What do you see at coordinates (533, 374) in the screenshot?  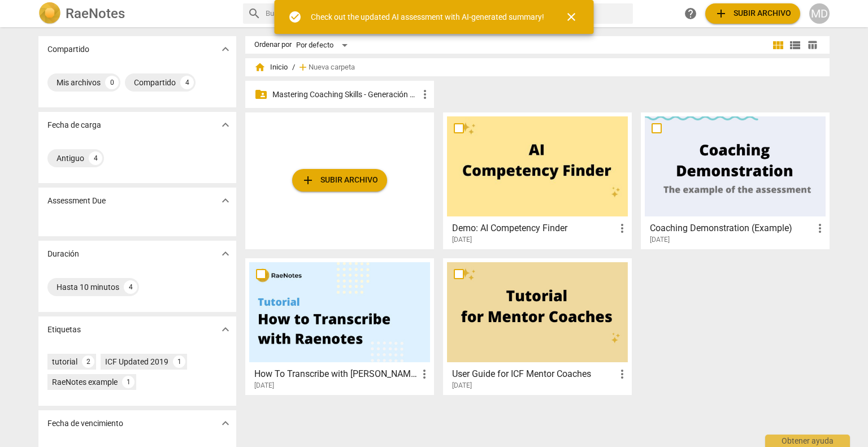 I see `h3: User Guide for ICF Mentor Coaches` at bounding box center [533, 374].